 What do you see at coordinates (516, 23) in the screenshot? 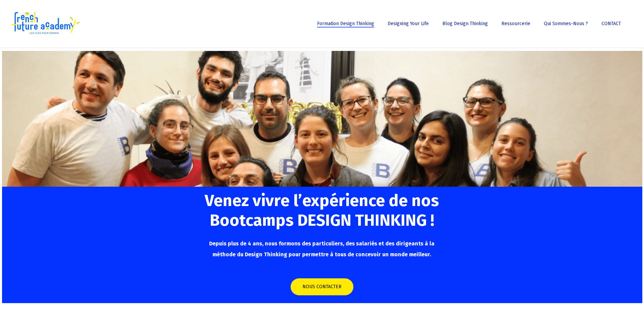
I see `span: Ressourcerie` at bounding box center [516, 23].